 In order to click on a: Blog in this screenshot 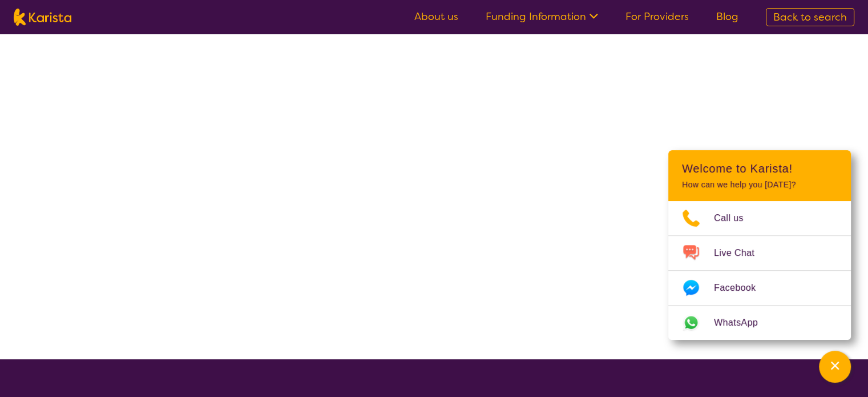, I will do `click(727, 17)`.